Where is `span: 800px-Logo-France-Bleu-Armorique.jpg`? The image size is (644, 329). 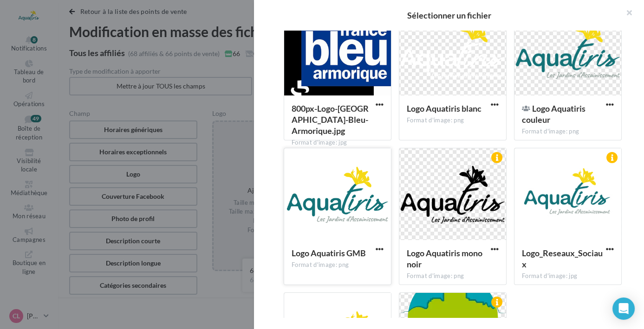 span: 800px-Logo-France-Bleu-Armorique.jpg is located at coordinates (330, 120).